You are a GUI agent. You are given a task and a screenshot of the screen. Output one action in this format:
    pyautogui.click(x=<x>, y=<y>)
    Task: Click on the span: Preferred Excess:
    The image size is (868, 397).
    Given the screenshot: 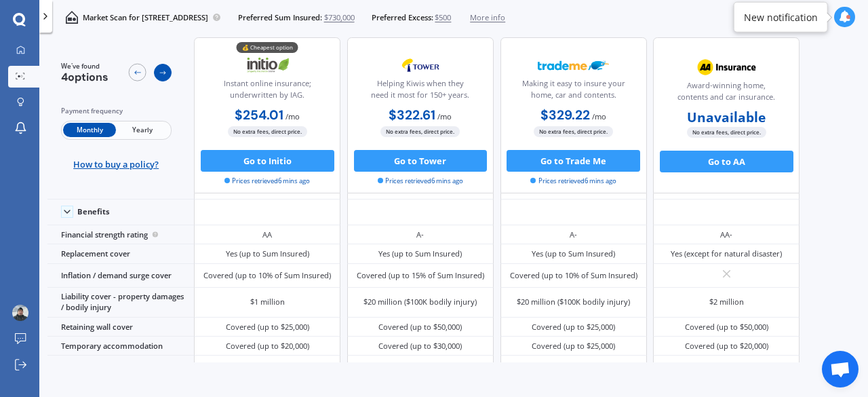 What is the action you would take?
    pyautogui.click(x=402, y=17)
    